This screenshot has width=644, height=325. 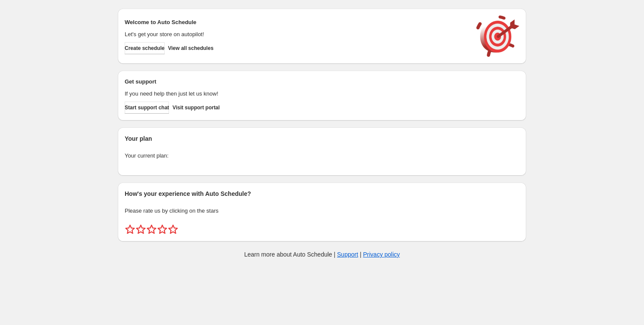 I want to click on button: View all schedules, so click(x=191, y=48).